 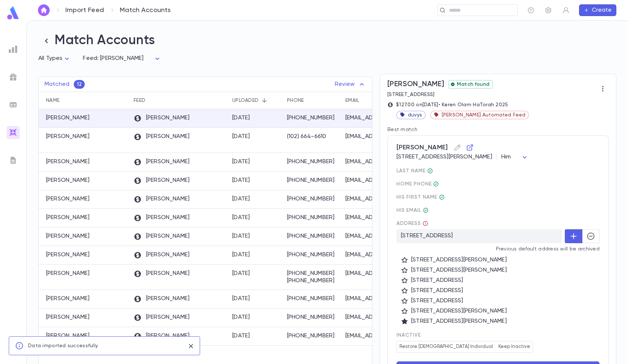 I want to click on button: Keep Inactive, so click(x=514, y=347).